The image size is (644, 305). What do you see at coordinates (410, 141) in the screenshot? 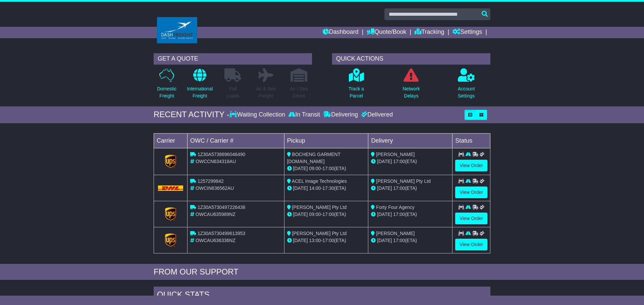
I see `td: Delivery` at bounding box center [410, 141].